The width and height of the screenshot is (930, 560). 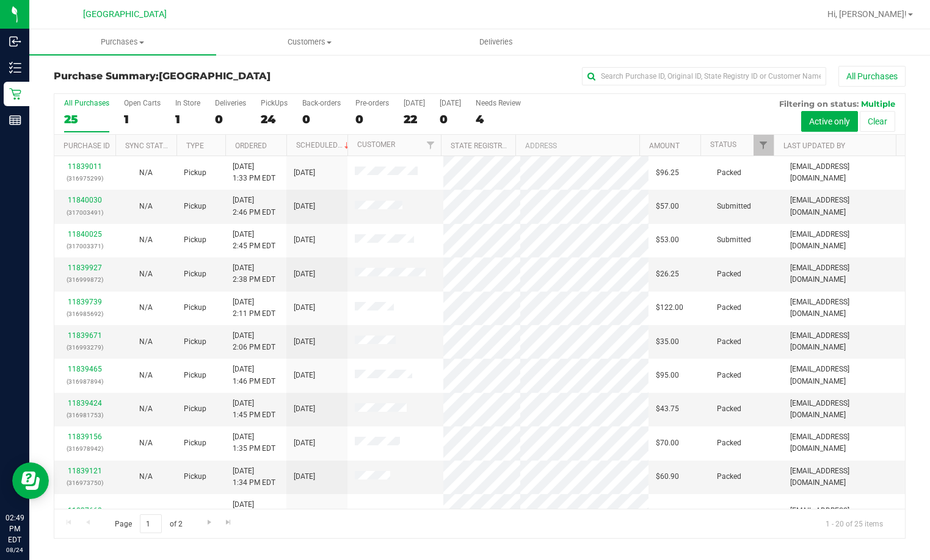 I want to click on span: $57.00, so click(x=668, y=206).